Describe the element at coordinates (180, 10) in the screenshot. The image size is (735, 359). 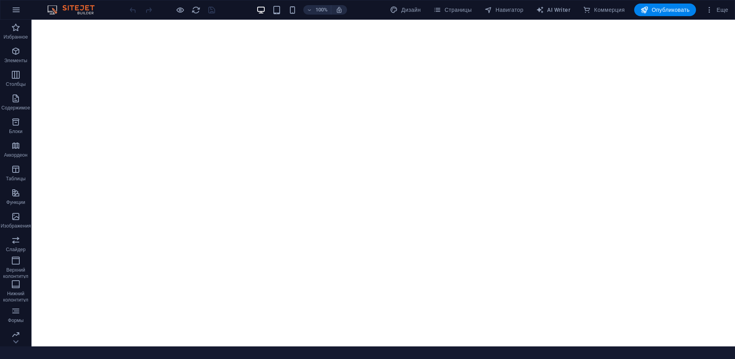
I see `button: Нажмите здесь, чтобы выйти из режима предварительного просмотра и продолжить редактирование` at that location.